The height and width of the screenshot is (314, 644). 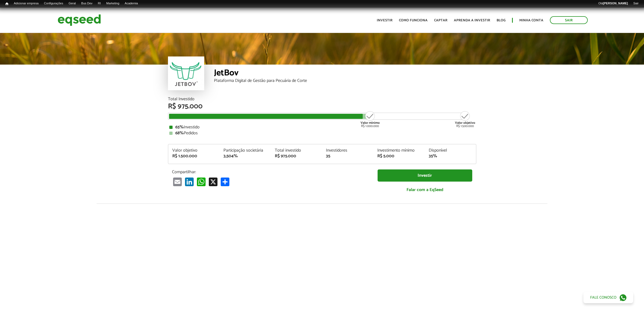 I want to click on a: Fale conosco, so click(x=608, y=298).